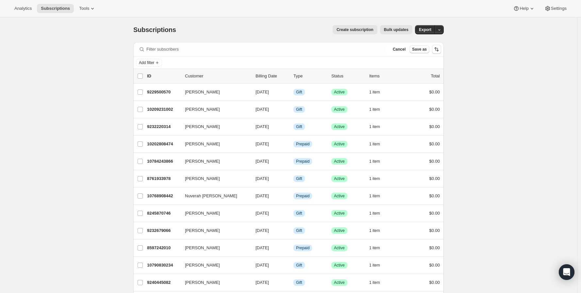 This screenshot has width=581, height=293. Describe the element at coordinates (399, 49) in the screenshot. I see `button: Cancel` at that location.